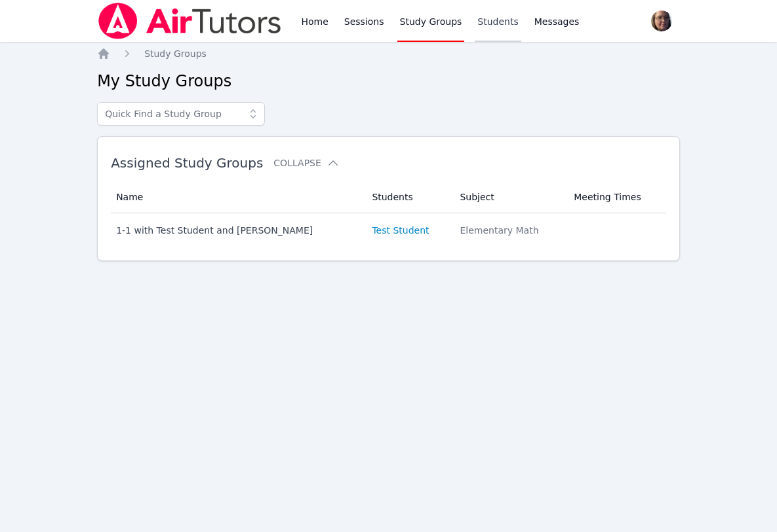 The image size is (777, 532). What do you see at coordinates (400, 230) in the screenshot?
I see `a: Test Student` at bounding box center [400, 230].